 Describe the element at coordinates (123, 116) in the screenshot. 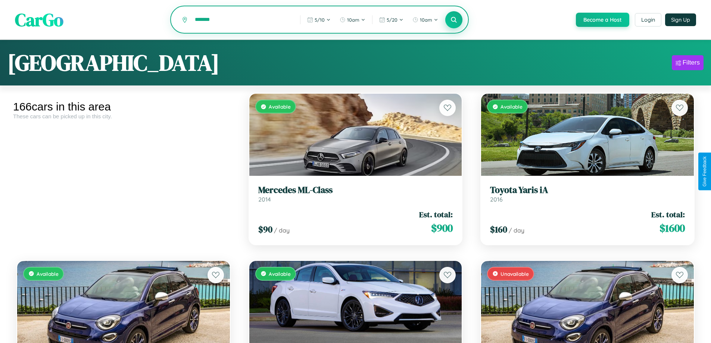

I see `div: These cars can be picked up in this city.` at that location.